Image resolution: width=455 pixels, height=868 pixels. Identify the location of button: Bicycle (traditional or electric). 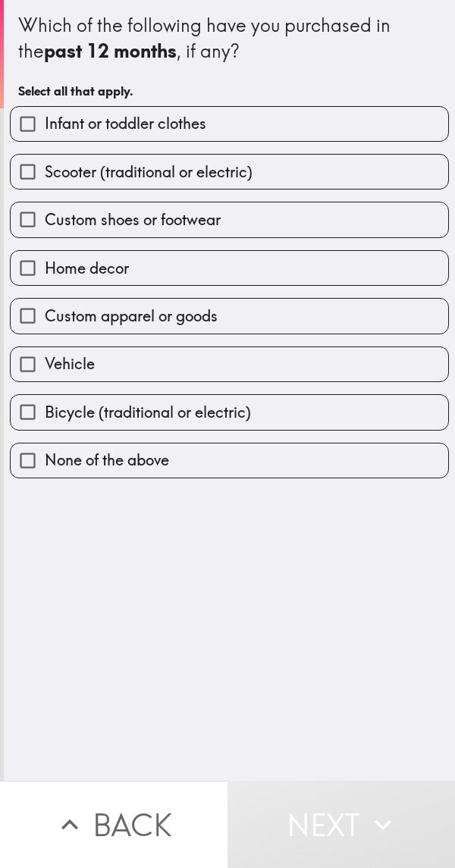
(229, 412).